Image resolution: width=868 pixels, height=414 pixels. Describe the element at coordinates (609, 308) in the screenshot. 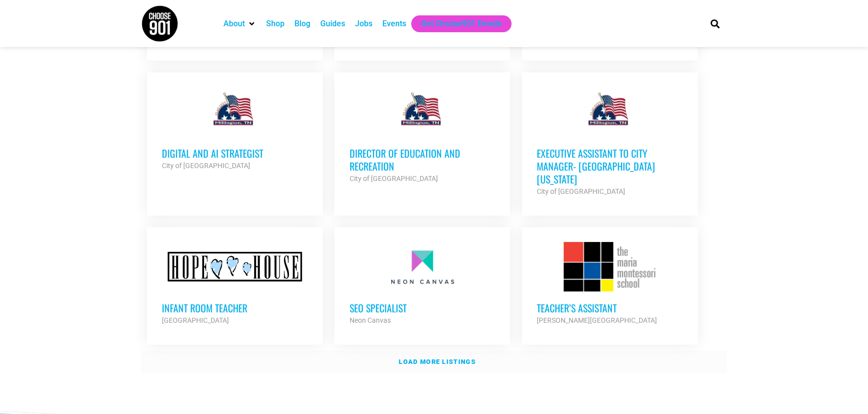

I see `h3: Teacher’s Assistant` at that location.